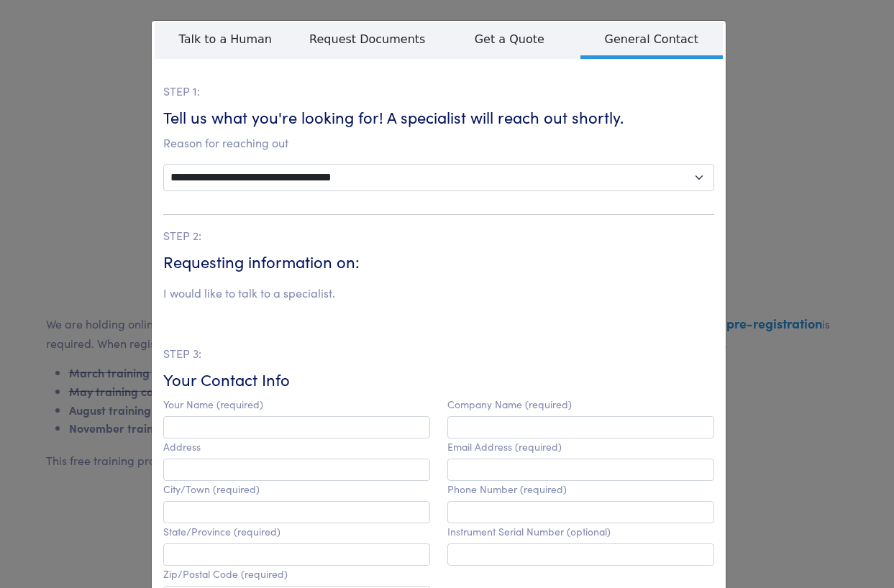 The width and height of the screenshot is (894, 588). I want to click on h6: Tell us what you're looking for! A specialist will reach out shortly., so click(439, 117).